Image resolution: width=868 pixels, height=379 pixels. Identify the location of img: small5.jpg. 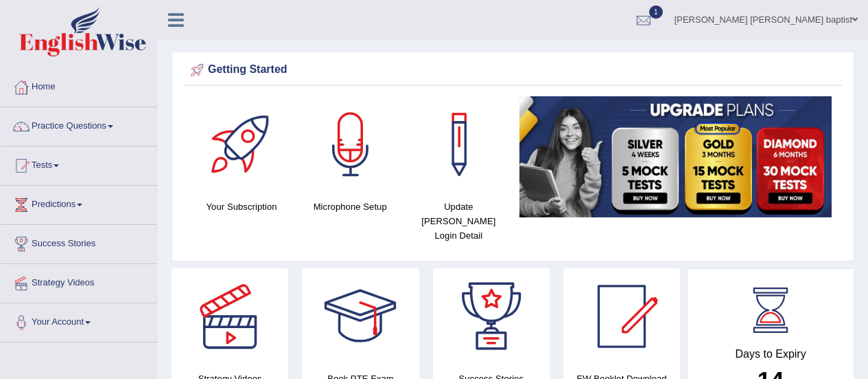
(676, 156).